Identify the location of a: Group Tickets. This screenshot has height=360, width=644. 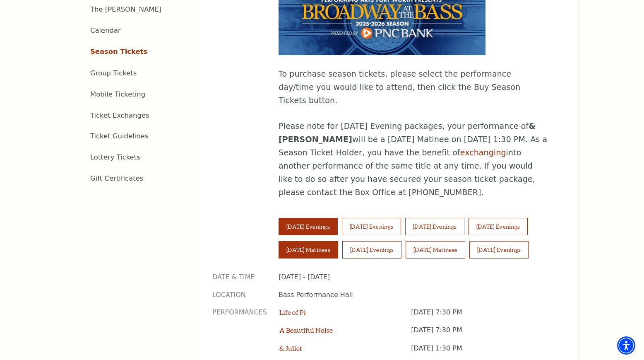
(114, 73).